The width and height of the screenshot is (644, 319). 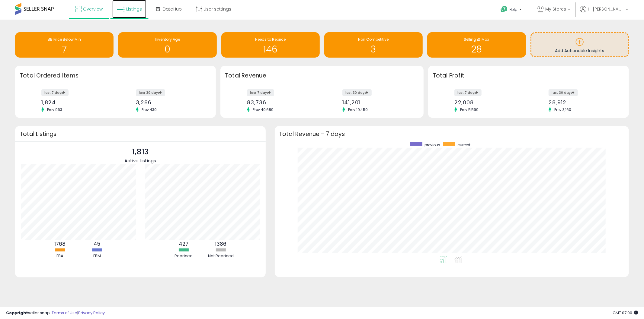 What do you see at coordinates (322, 76) in the screenshot?
I see `h3: Total Revenue` at bounding box center [322, 76].